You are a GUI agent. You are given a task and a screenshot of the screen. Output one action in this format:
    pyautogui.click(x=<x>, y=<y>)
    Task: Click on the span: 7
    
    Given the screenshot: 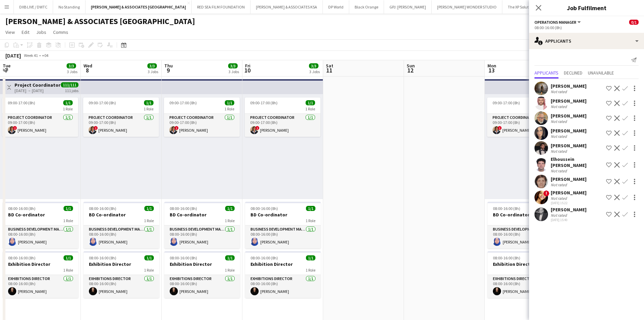 What is the action you would take?
    pyautogui.click(x=6, y=70)
    